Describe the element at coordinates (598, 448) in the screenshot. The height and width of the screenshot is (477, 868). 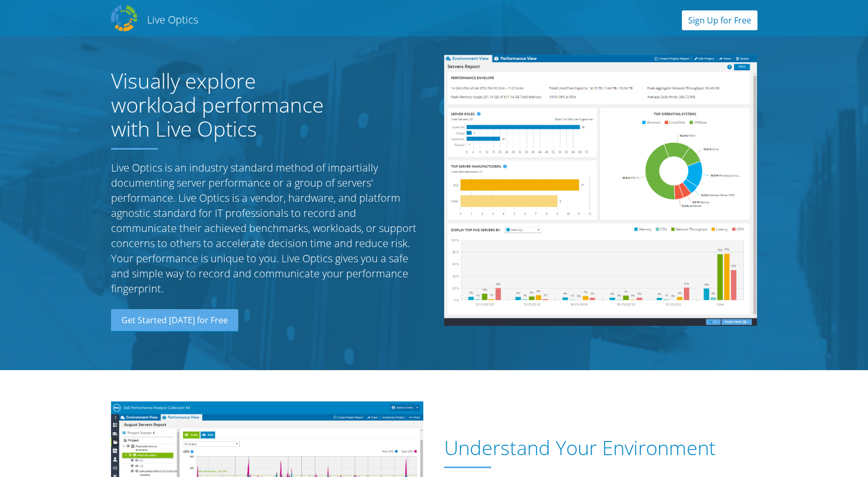
I see `h1: Understand Your Environment` at that location.